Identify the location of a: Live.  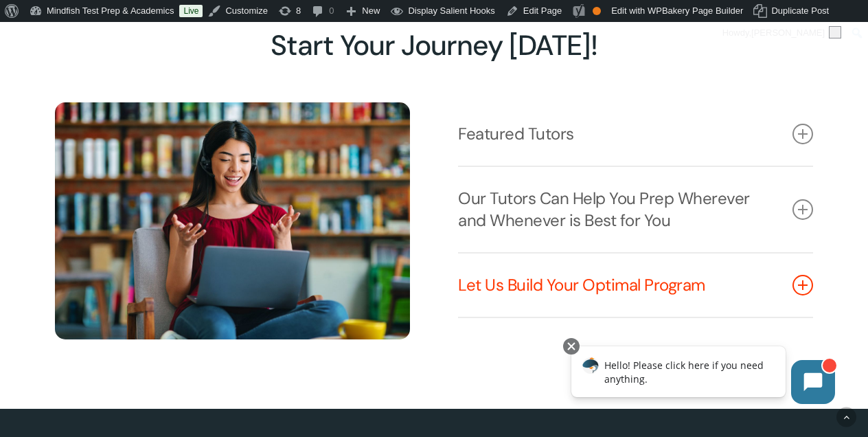
(191, 11).